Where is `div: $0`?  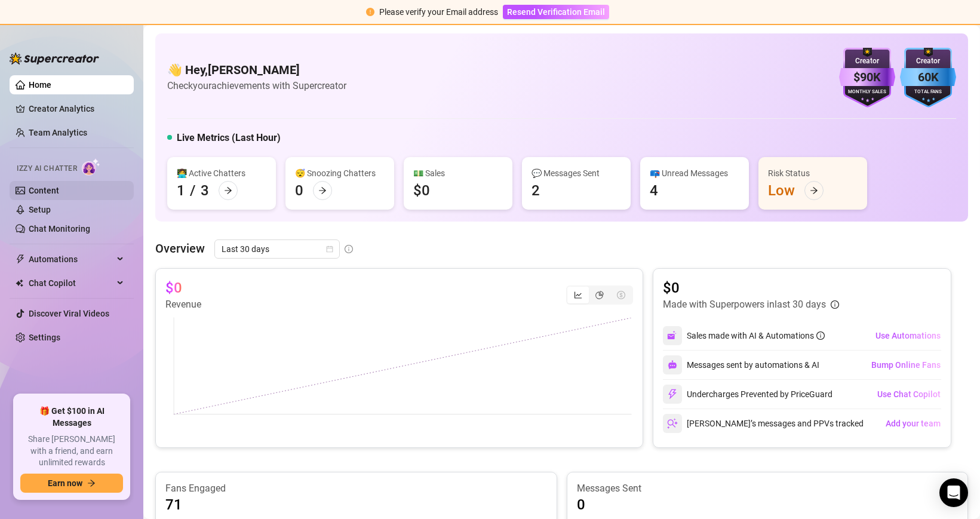 div: $0 is located at coordinates (422, 191).